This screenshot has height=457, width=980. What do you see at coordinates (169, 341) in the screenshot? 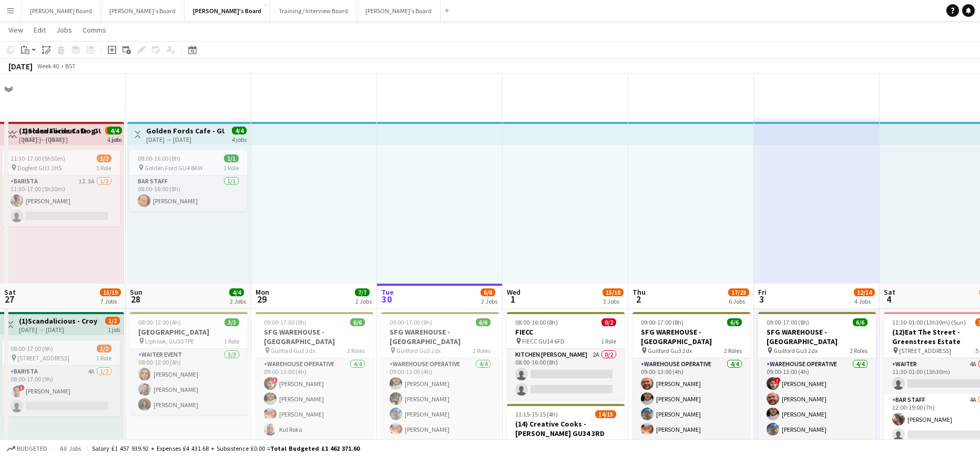
I see `span: Liphook, GU30 7PE` at bounding box center [169, 341].